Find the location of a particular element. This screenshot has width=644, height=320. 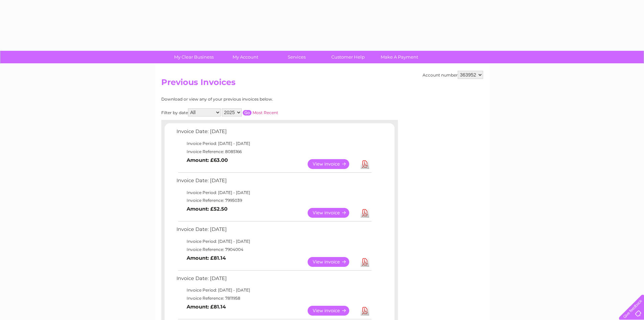

div: Account number is located at coordinates (453, 75).